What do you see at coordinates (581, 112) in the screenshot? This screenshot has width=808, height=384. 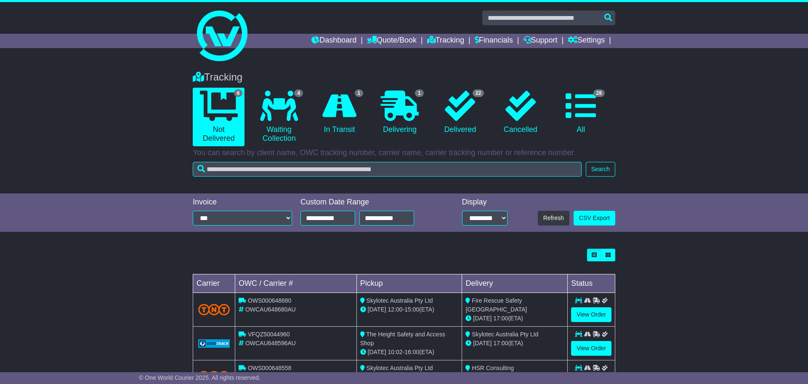 I see `a: 28 All` at bounding box center [581, 112].